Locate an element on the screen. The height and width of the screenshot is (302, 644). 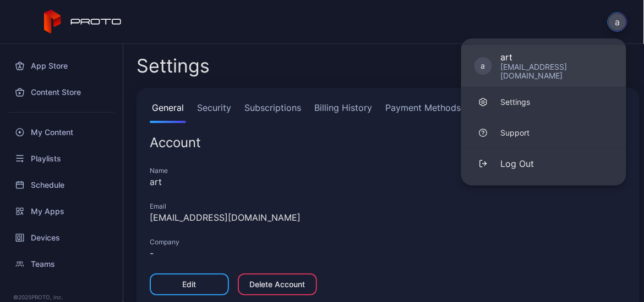
a: Content Store is located at coordinates (61, 93).